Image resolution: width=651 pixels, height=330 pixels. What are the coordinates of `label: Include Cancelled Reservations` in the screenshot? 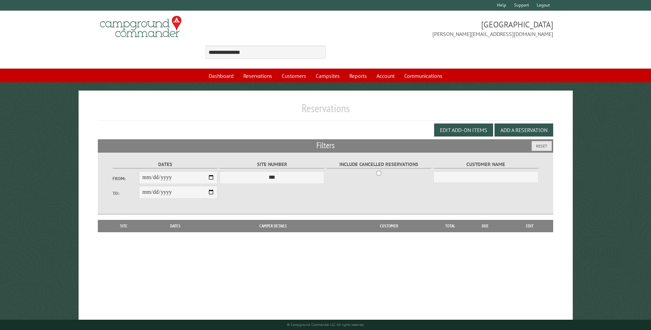 It's located at (379, 164).